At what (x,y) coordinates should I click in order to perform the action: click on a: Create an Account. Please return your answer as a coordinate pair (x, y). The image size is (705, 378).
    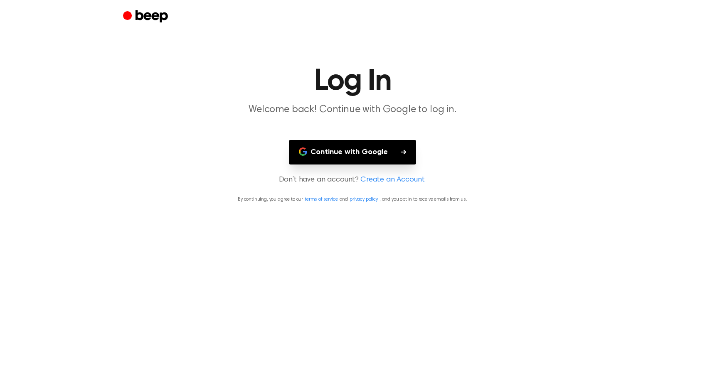
    Looking at the image, I should click on (392, 180).